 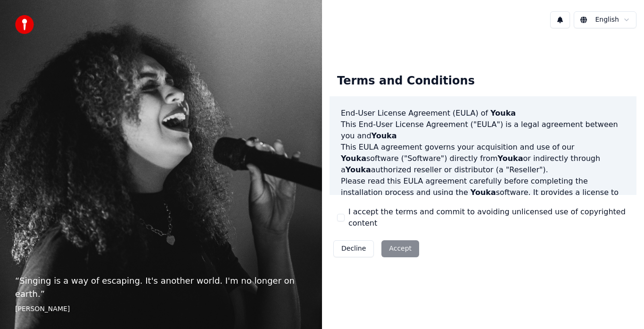 I want to click on p: This EULA agreement governs your acquisition and use of our software ("Software") directly from o..., so click(x=482, y=158).